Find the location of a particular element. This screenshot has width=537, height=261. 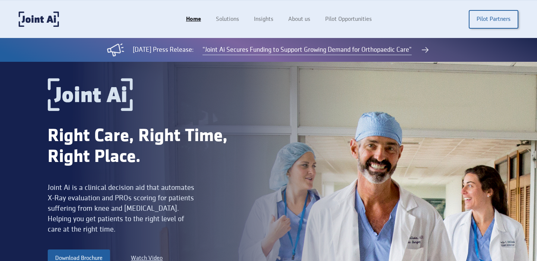

div: Joint Ai is a clinical decision aid that automates X-Ray evaluation and PROs scoring for patients... is located at coordinates (122, 209).